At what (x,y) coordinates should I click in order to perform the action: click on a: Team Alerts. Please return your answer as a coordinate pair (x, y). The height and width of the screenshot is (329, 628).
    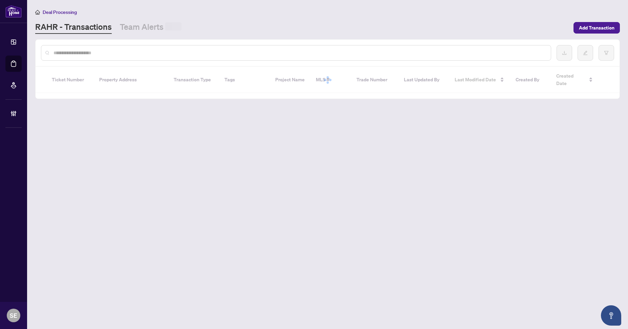
    Looking at the image, I should click on (151, 27).